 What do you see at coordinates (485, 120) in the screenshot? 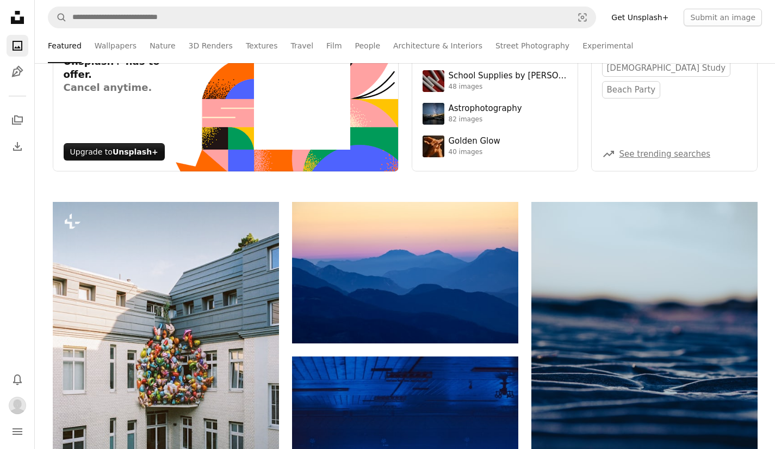
I see `div: 82 images` at bounding box center [485, 120].